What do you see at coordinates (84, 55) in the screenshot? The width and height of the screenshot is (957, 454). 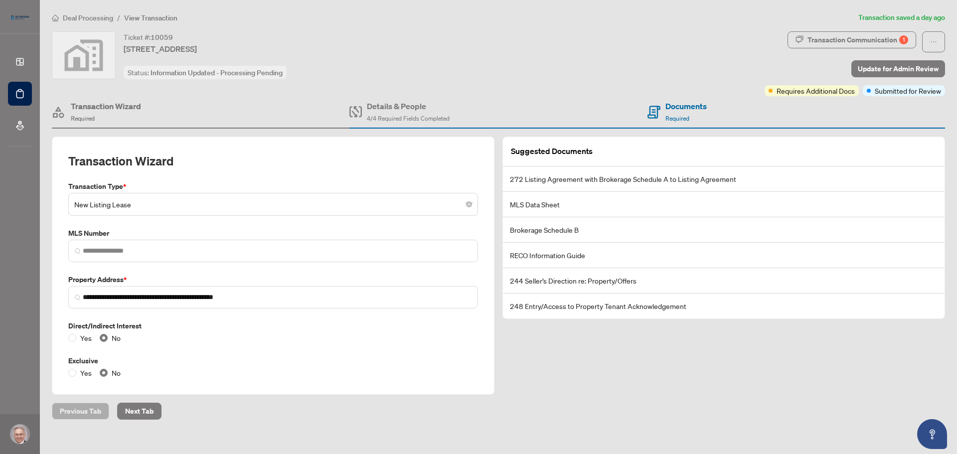 I see `img: svg%3e` at bounding box center [84, 55].